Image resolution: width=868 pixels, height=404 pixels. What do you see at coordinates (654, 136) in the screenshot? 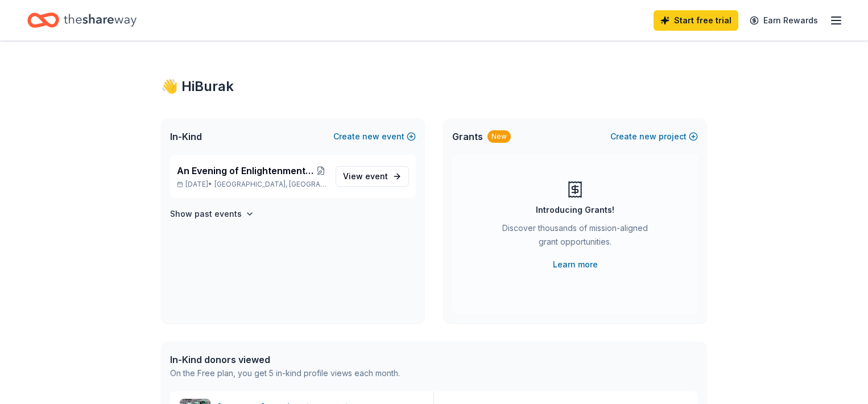
I see `button: Createnewproject` at bounding box center [654, 136].